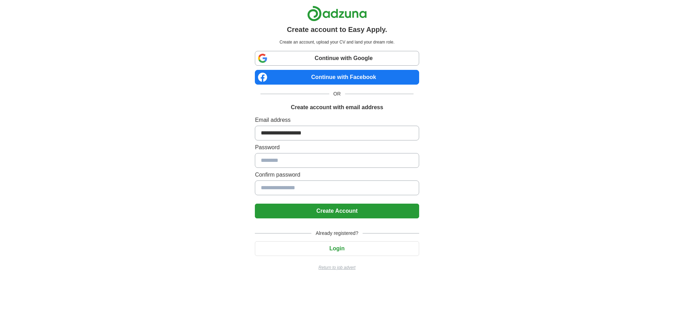 The height and width of the screenshot is (336, 674). I want to click on h1: Create account with email address, so click(337, 107).